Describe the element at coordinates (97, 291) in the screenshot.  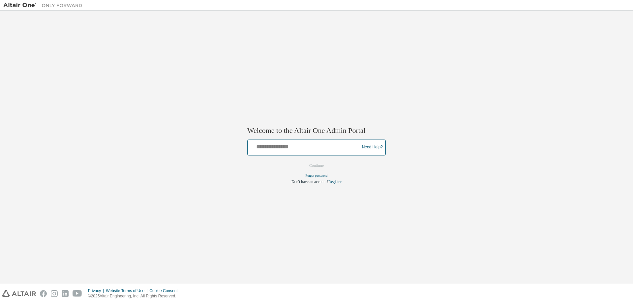
I see `div: Privacy` at that location.